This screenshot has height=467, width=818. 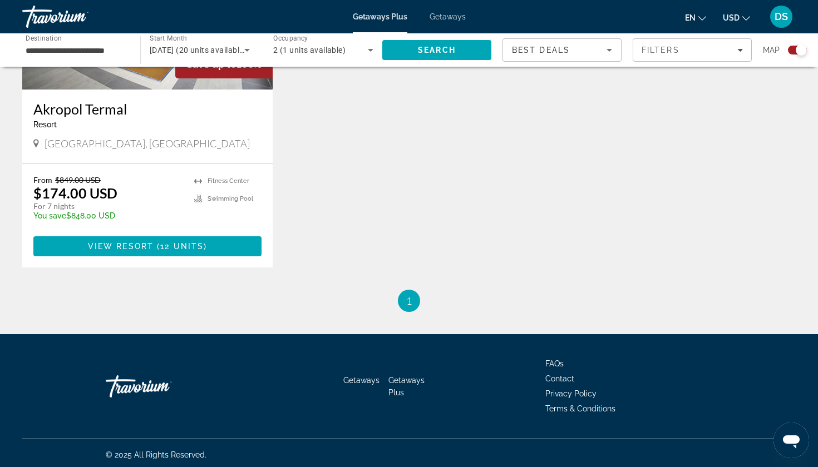 What do you see at coordinates (108, 206) in the screenshot?
I see `p: For 7 nights` at bounding box center [108, 206].